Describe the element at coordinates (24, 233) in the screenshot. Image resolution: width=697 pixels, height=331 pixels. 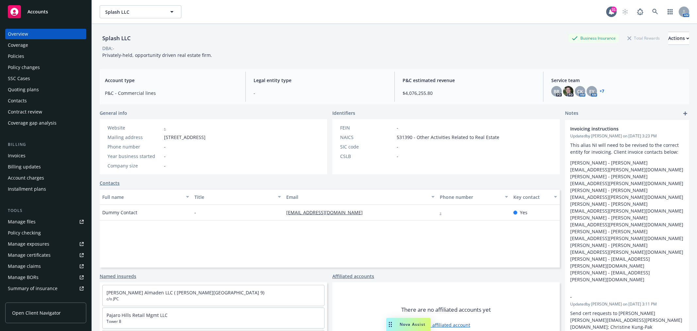
I see `div: Policy checking` at that location.